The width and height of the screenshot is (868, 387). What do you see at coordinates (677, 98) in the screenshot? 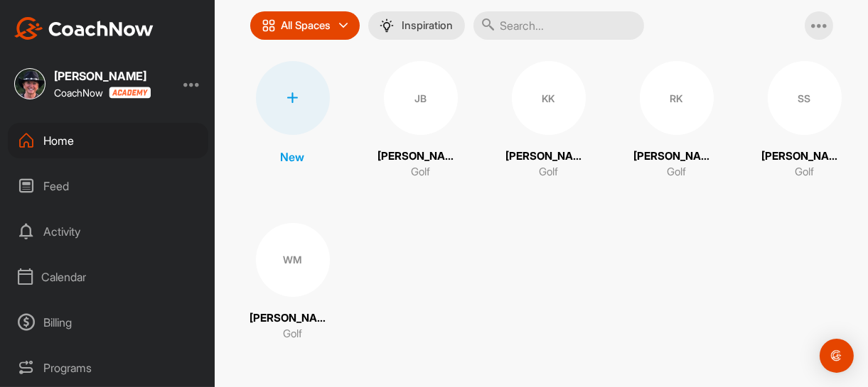
I see `div: RK` at bounding box center [677, 98].